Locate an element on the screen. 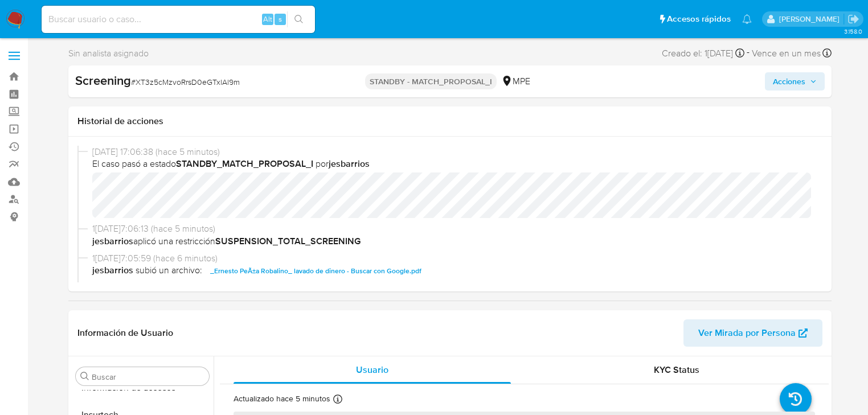  span: Acciones is located at coordinates (789, 81).